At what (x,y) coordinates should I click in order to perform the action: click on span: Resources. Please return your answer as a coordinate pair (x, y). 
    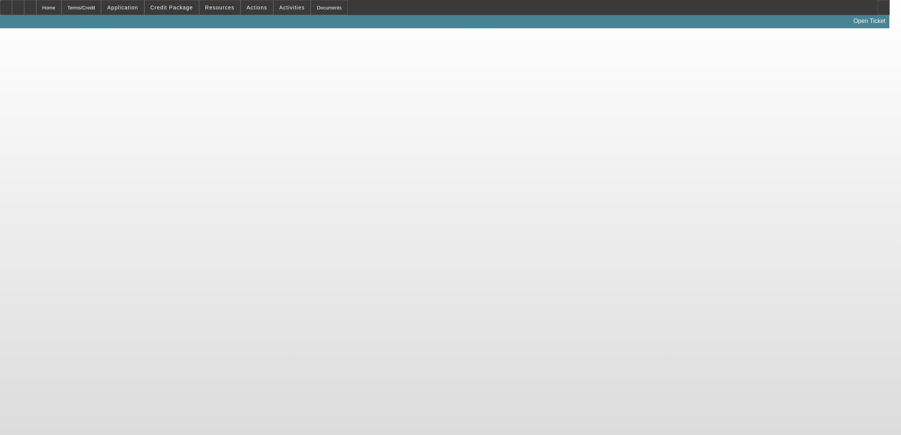
    Looking at the image, I should click on (220, 8).